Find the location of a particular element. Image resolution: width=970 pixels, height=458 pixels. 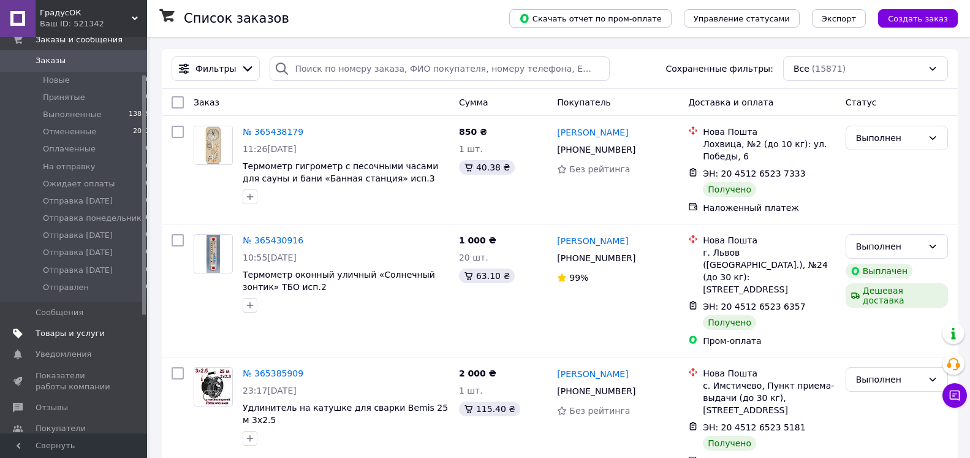

a: Удлинитель на катушке для сварки Bemis 25 м 3х2.5 is located at coordinates (345, 414).